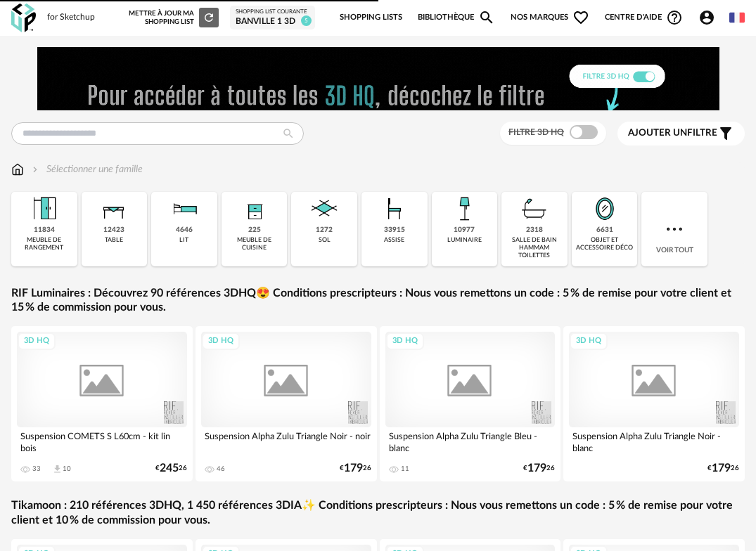 The image size is (756, 551). Describe the element at coordinates (324, 240) in the screenshot. I see `div: sol` at that location.